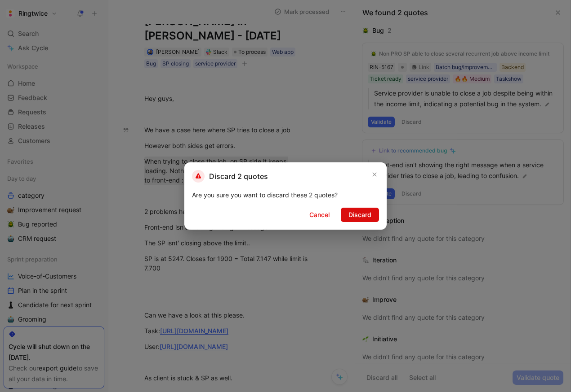  Describe the element at coordinates (359, 215) in the screenshot. I see `button: Discard` at that location.